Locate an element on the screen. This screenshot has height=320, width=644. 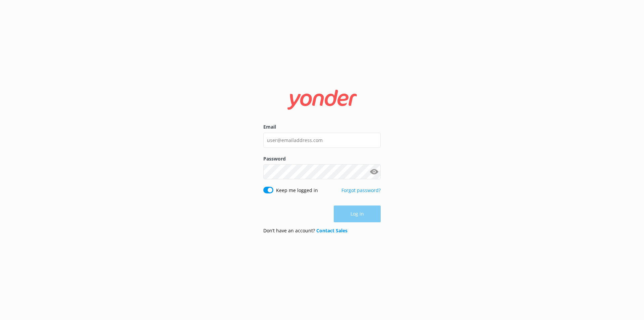
label: Password is located at coordinates (322, 159).